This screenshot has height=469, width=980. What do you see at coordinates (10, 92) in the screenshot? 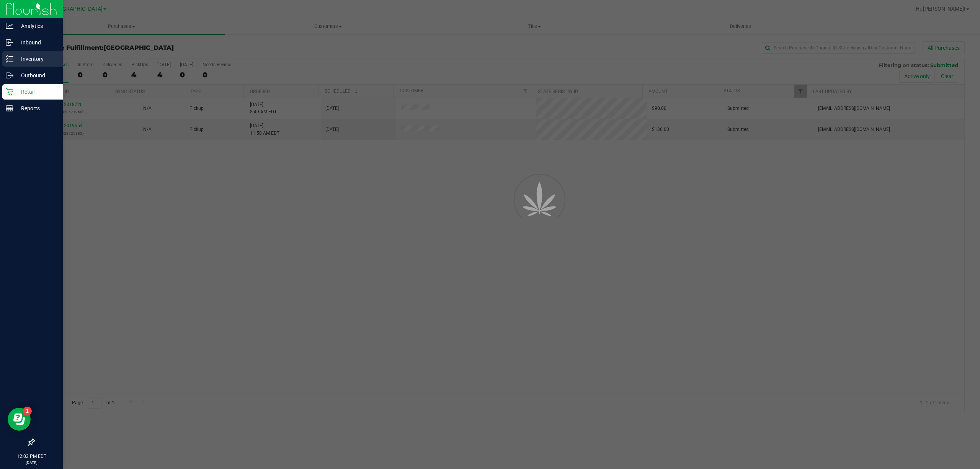
I see `inline-svg: Retail` at bounding box center [10, 92].